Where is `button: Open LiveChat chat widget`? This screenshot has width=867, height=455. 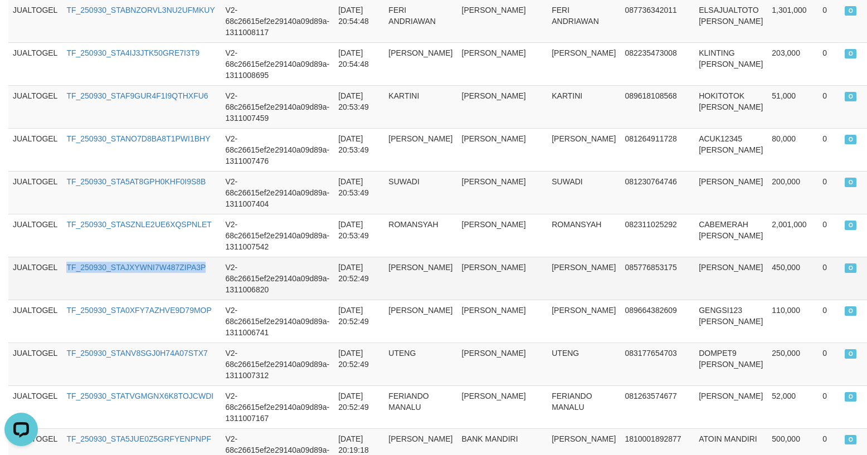
button: Open LiveChat chat widget is located at coordinates (21, 21).